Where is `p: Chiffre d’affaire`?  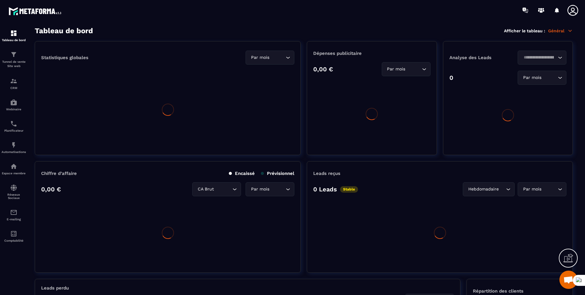 p: Chiffre d’affaire is located at coordinates (59, 173).